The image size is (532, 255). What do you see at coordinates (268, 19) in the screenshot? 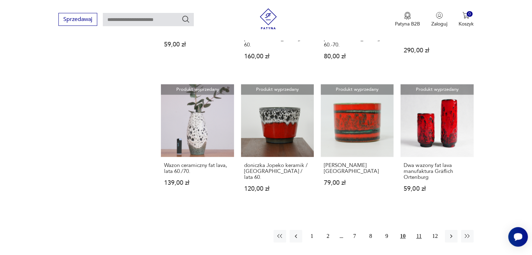
I see `img: Patyna - sklep z meblami i dekoracjami vintage` at bounding box center [268, 19].